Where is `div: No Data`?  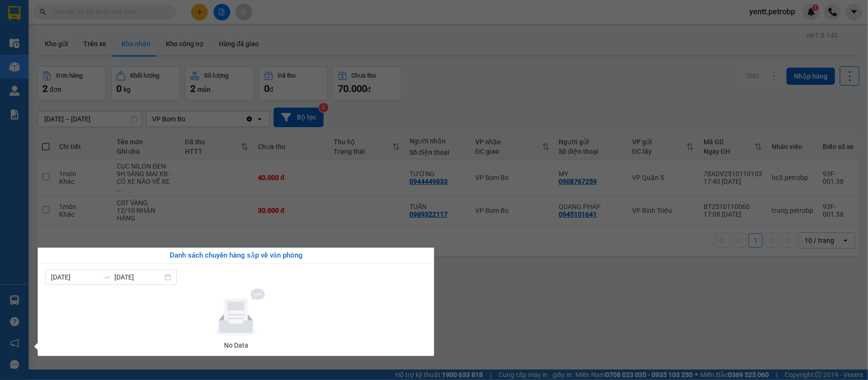
div: No Data is located at coordinates (236, 345).